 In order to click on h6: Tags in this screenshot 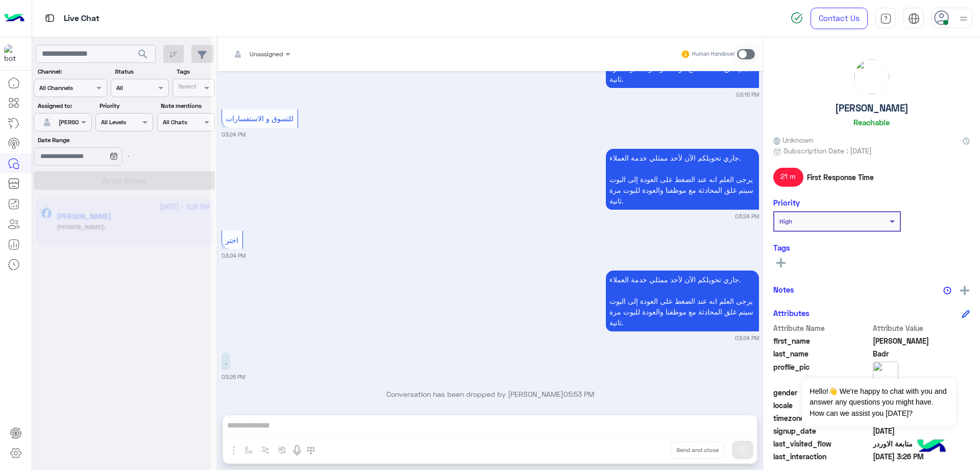, I will do `click(872, 247)`.